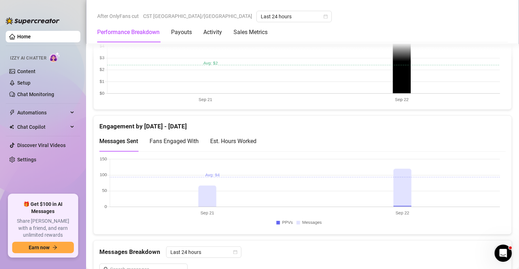 The image size is (519, 269). Describe the element at coordinates (36, 94) in the screenshot. I see `a: Chat Monitoring` at that location.